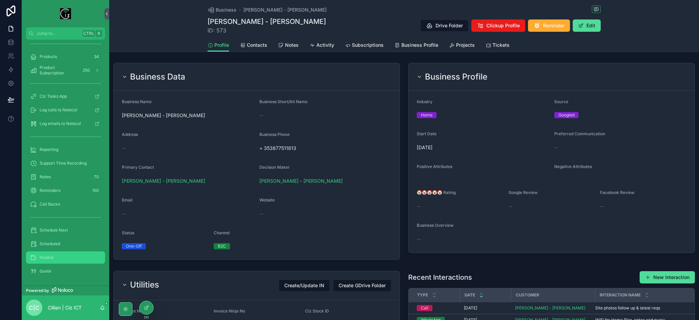 Image resolution: width=699 pixels, height=320 pixels. What do you see at coordinates (221, 232) in the screenshot?
I see `span: Channel` at bounding box center [221, 232].